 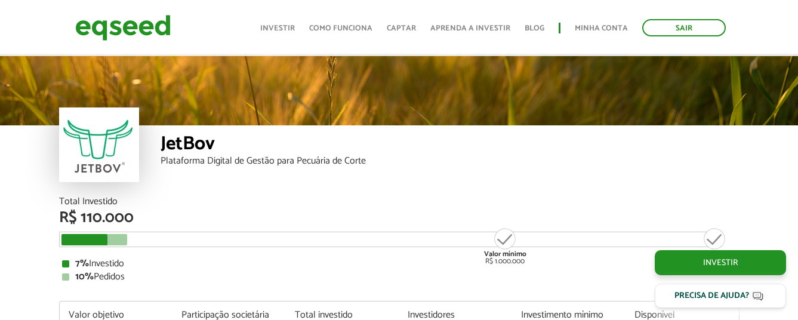 I want to click on div: Disponível, so click(x=682, y=315).